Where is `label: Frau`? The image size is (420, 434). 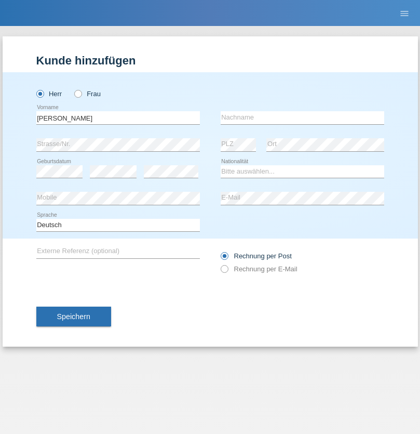 label: Frau is located at coordinates (87, 94).